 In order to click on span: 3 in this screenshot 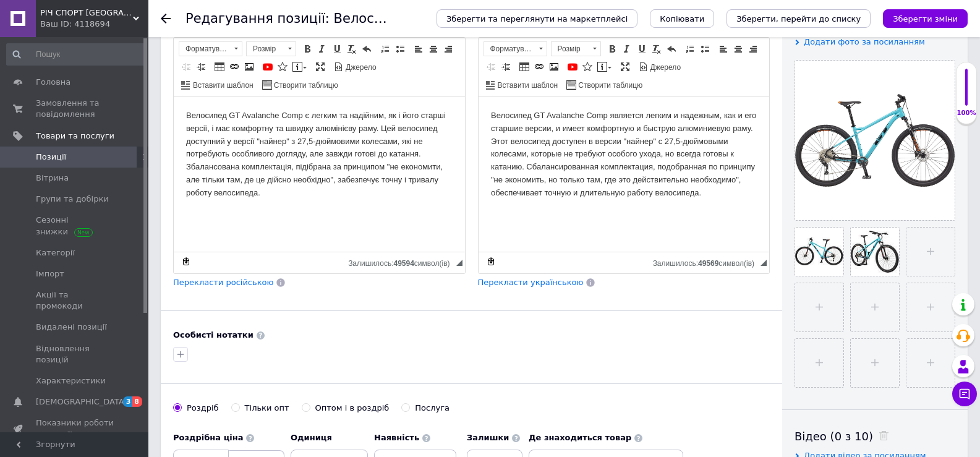, I will do `click(128, 402)`.